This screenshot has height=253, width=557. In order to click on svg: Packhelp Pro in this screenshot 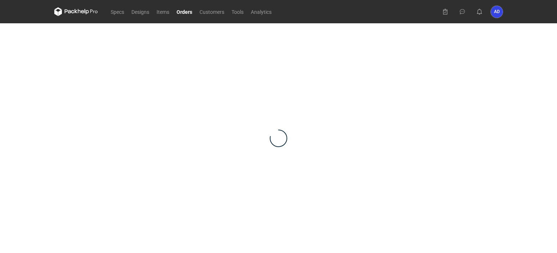, I will do `click(76, 12)`.